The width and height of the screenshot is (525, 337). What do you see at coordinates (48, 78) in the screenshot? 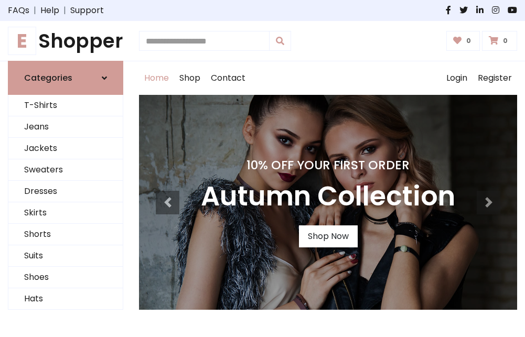
I see `h6: Categories` at bounding box center [48, 78].